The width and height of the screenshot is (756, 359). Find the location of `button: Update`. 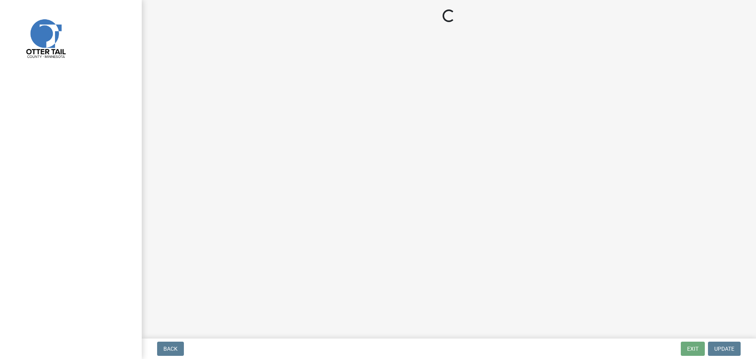

button: Update is located at coordinates (724, 349).